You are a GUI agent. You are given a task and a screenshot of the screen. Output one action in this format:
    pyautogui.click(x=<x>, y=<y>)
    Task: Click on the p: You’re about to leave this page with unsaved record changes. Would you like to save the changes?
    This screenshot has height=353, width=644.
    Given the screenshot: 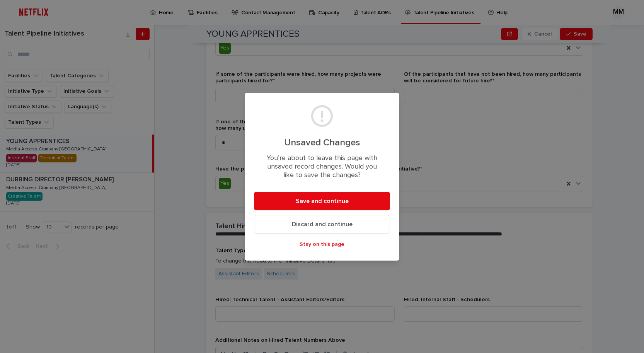 What is the action you would take?
    pyautogui.click(x=322, y=167)
    